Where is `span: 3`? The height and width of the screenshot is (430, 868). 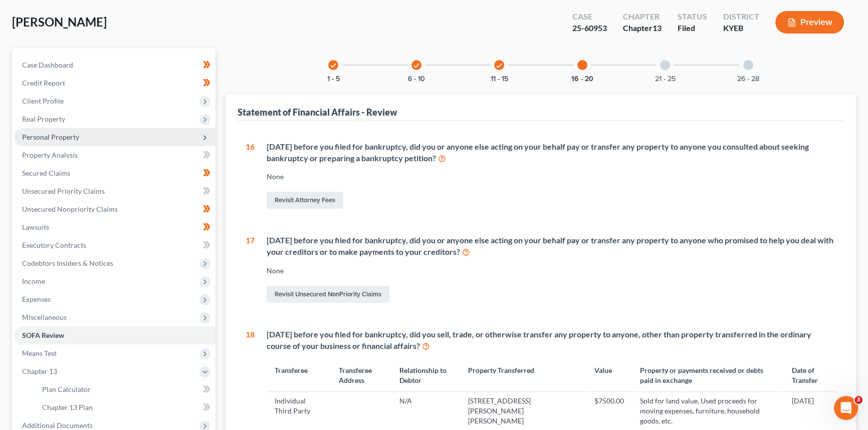
span: 3 is located at coordinates (859, 400).